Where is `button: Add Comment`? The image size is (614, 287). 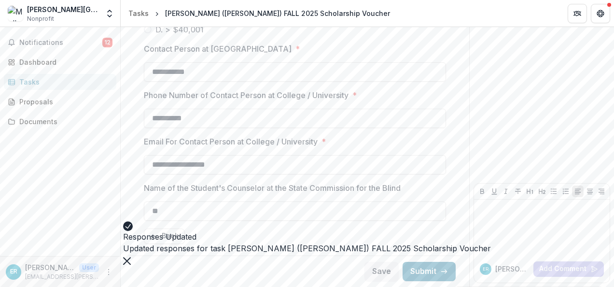
button: Add Comment is located at coordinates (568, 269).